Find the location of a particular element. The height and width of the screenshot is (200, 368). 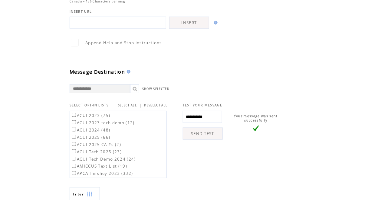

input: ACUI 2023 tech demo (12) is located at coordinates (74, 122).